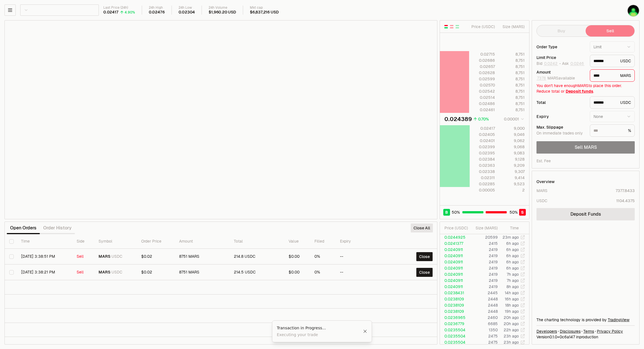 This screenshot has width=644, height=349. What do you see at coordinates (484, 336) in the screenshot?
I see `td: 2475` at bounding box center [484, 336].